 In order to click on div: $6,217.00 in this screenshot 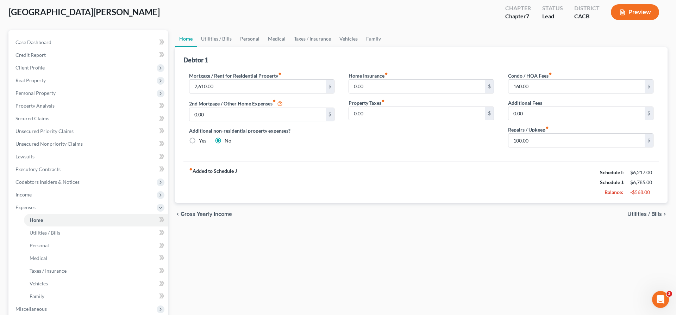, I will do `click(642, 172)`.